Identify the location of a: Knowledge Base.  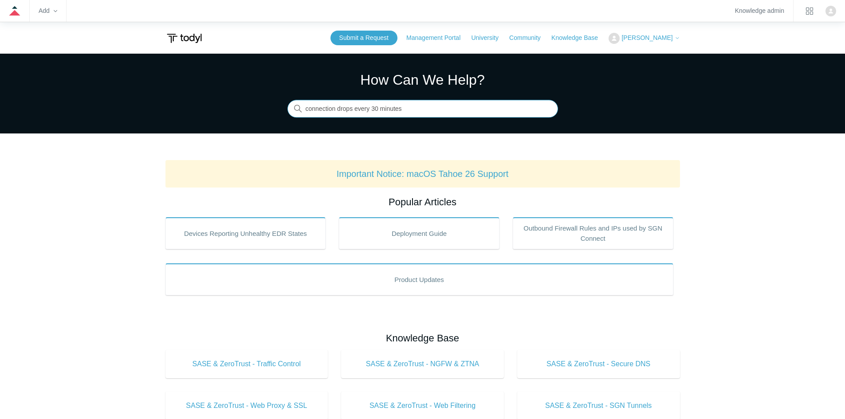
(579, 38).